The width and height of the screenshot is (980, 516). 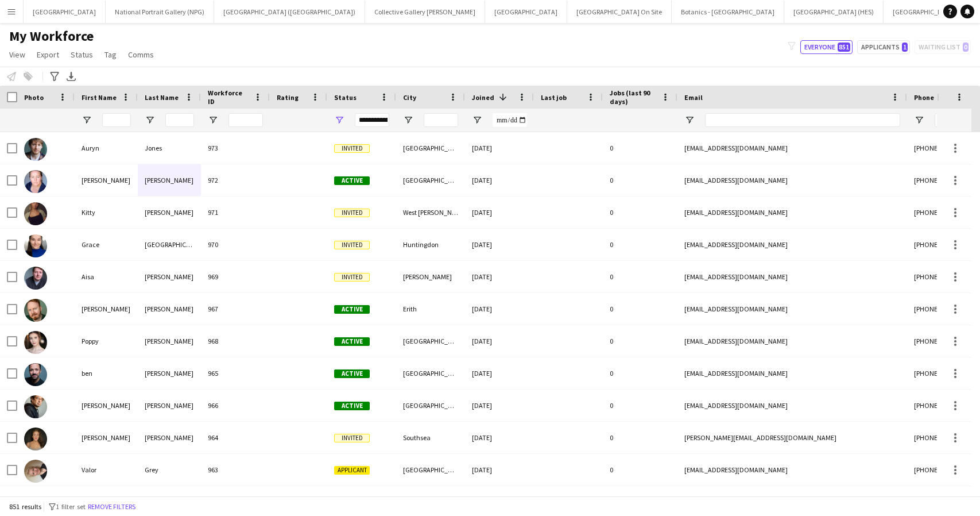 What do you see at coordinates (169, 147) in the screenshot?
I see `div: Jones` at bounding box center [169, 147].